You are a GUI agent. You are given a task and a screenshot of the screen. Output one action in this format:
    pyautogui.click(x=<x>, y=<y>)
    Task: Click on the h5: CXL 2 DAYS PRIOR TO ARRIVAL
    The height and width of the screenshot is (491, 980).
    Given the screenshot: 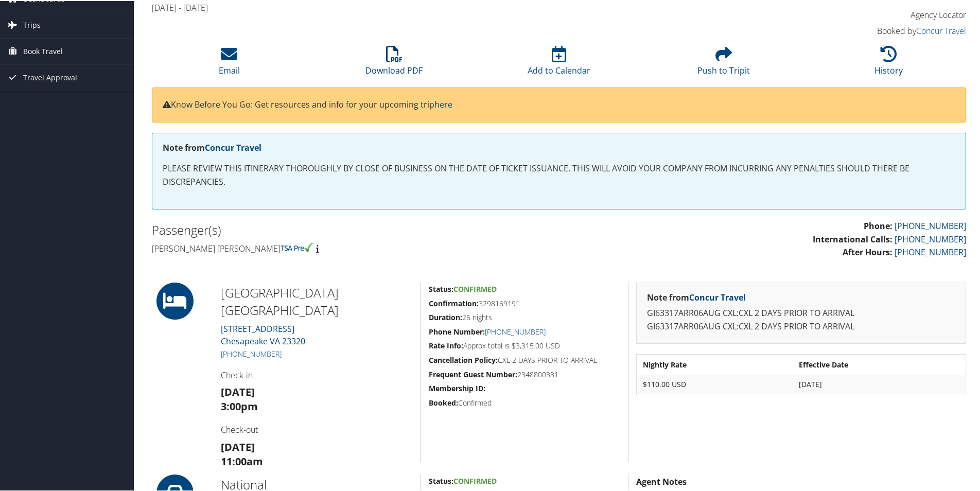 What is the action you would take?
    pyautogui.click(x=524, y=359)
    